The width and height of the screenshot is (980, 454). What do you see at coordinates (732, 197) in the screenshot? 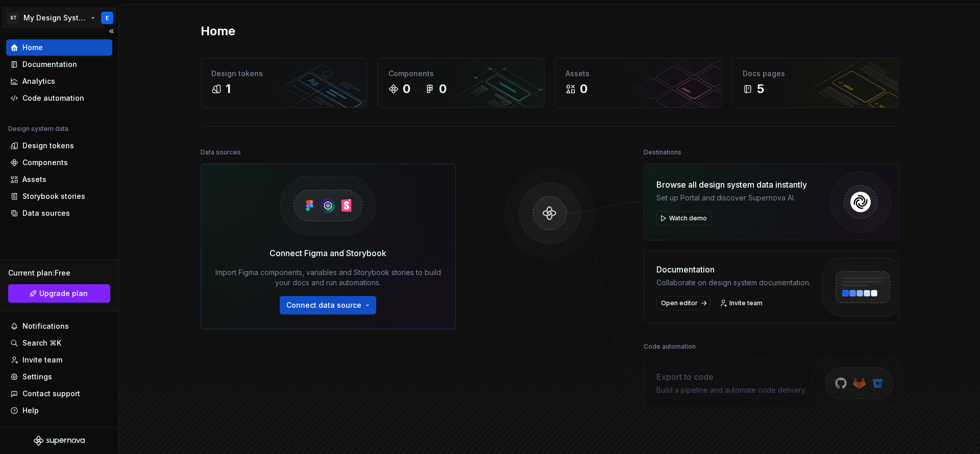
I see `div: Set up Portal and discover Supernova AI.` at bounding box center [732, 197].